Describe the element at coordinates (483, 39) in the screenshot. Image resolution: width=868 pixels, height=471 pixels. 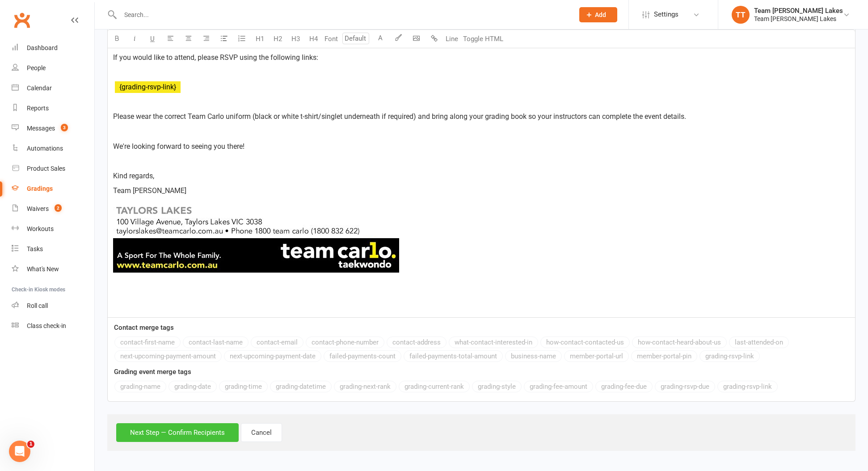
I see `button: Toggle HTML` at that location.